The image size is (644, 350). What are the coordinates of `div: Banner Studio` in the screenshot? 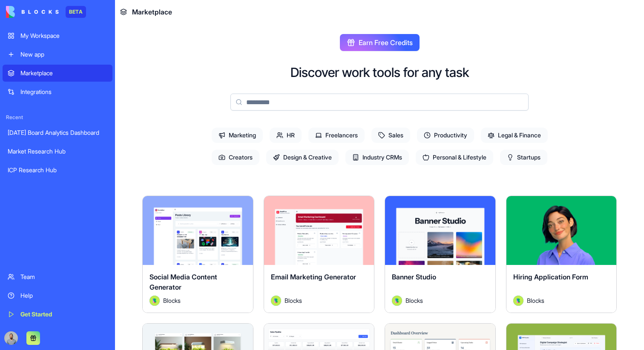 It's located at (440, 284).